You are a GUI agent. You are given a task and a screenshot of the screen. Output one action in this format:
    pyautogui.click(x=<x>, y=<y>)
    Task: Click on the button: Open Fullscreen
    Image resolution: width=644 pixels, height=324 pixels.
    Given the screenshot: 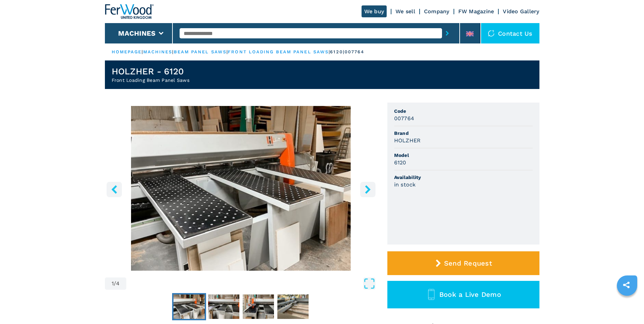 What is the action you would take?
    pyautogui.click(x=251, y=284)
    